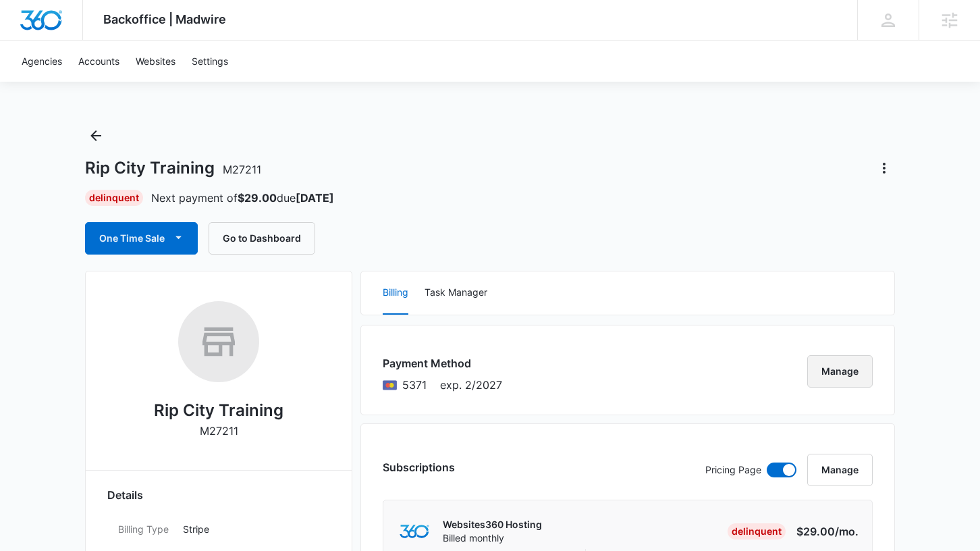 This screenshot has width=980, height=551. Describe the element at coordinates (492, 525) in the screenshot. I see `p: Websites360 Hosting` at that location.